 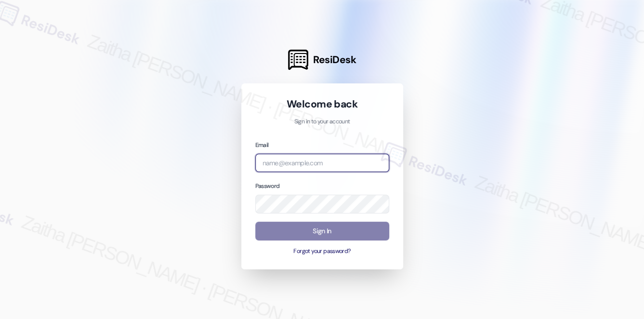 I want to click on button: Forgot your password?, so click(x=322, y=252).